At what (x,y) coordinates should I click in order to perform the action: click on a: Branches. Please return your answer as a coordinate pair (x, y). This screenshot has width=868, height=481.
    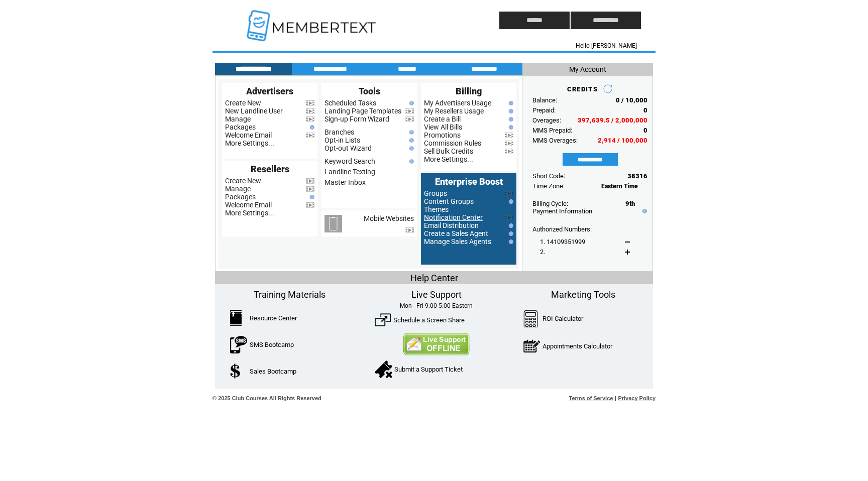
    Looking at the image, I should click on (339, 132).